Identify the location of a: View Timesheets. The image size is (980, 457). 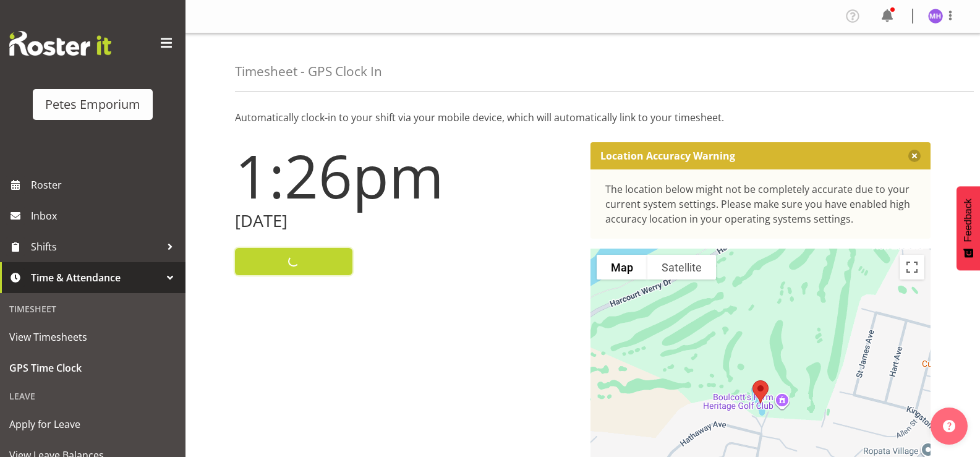
(93, 337).